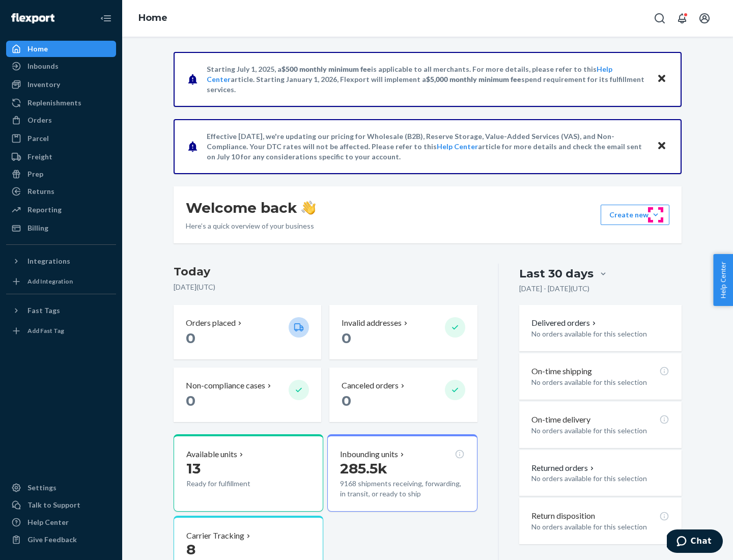 This screenshot has height=560, width=733. What do you see at coordinates (564, 468) in the screenshot?
I see `button: Returned orders` at bounding box center [564, 468].